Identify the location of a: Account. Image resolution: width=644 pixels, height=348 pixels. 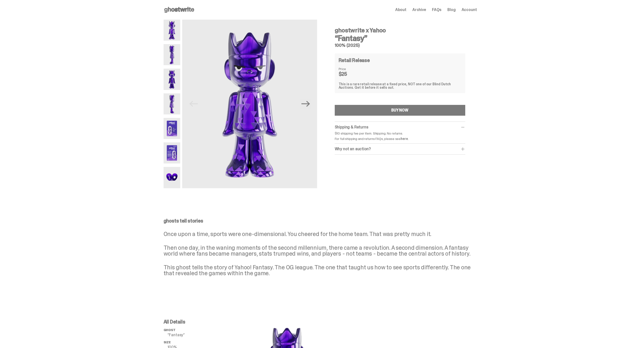
(469, 10).